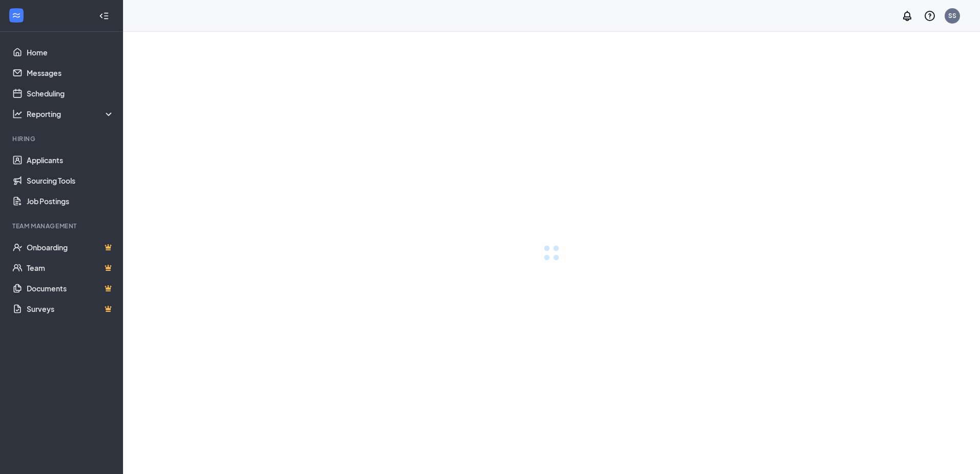 The image size is (980, 474). What do you see at coordinates (70, 309) in the screenshot?
I see `a: SurveysCrown` at bounding box center [70, 309].